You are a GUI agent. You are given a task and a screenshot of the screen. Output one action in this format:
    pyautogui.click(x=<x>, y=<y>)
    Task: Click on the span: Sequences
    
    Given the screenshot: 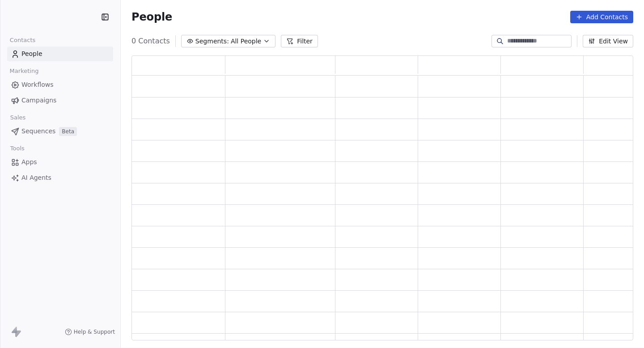 What is the action you would take?
    pyautogui.click(x=38, y=131)
    